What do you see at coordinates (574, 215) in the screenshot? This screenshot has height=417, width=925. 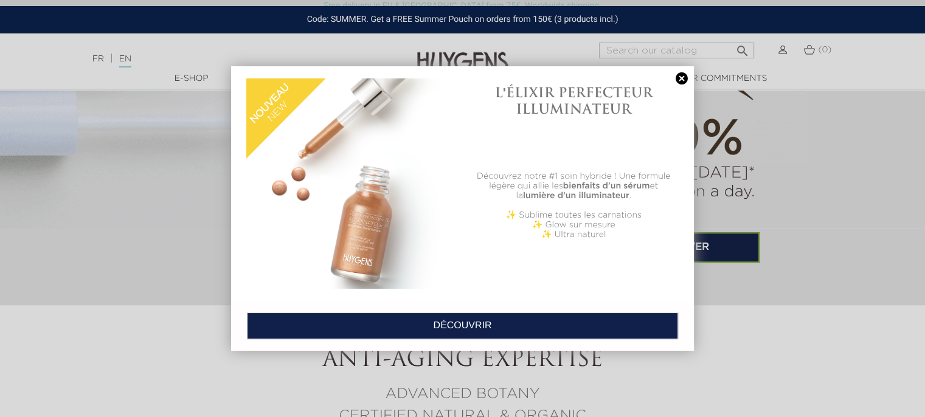 I see `p: ✨ Sublime toutes les carnations` at bounding box center [574, 215].